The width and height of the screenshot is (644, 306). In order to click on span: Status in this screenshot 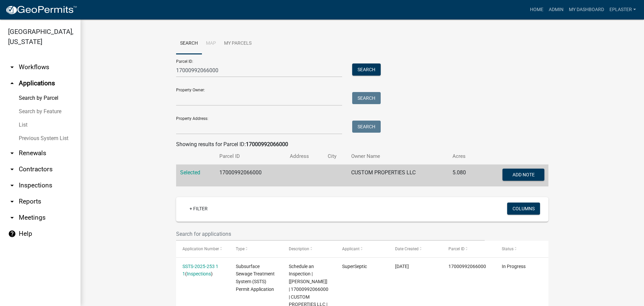, I will do `click(508, 249)`.